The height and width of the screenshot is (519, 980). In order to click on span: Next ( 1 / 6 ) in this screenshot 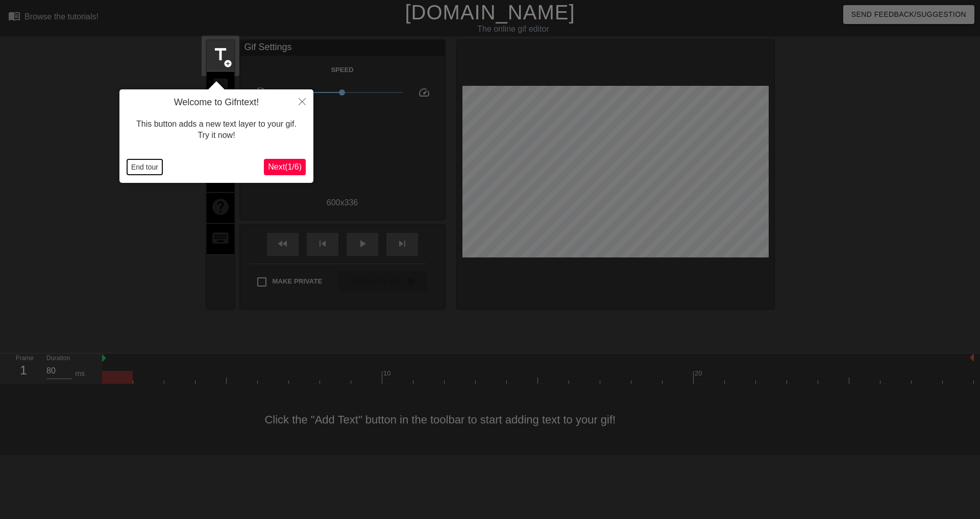, I will do `click(285, 166)`.